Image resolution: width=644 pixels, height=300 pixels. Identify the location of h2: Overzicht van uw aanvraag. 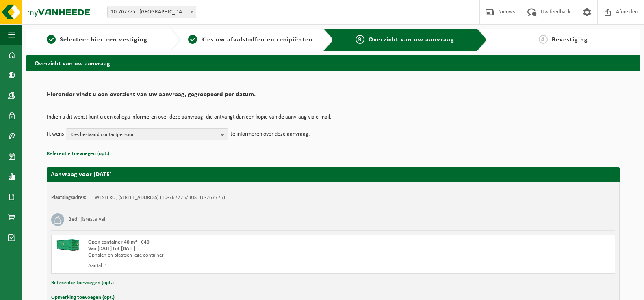
(333, 62).